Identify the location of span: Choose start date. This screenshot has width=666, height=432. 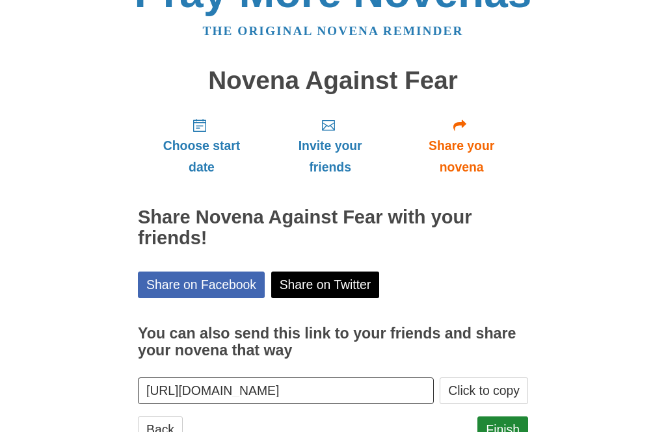
(201, 157).